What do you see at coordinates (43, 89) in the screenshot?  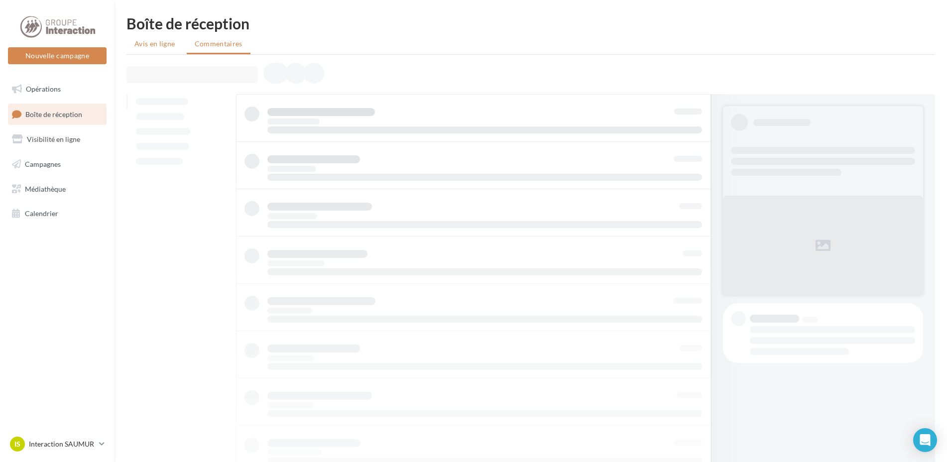 I see `span: Opérations` at bounding box center [43, 89].